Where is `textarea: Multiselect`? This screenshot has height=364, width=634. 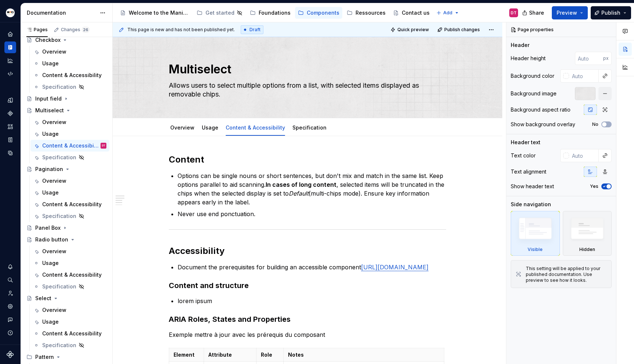
textarea: Multiselect is located at coordinates (306, 70).